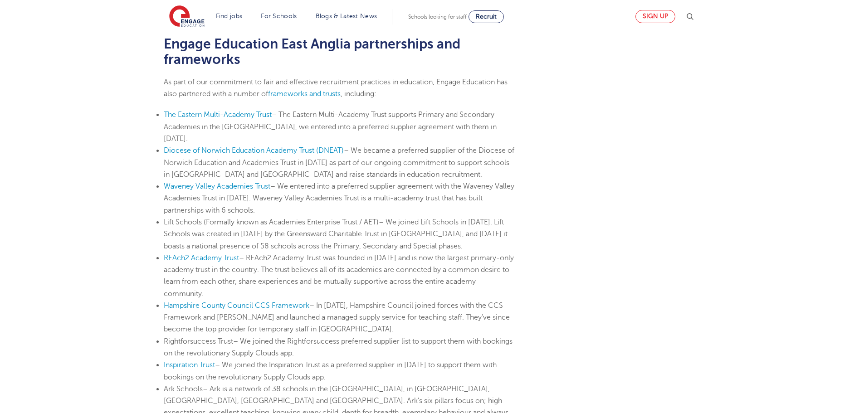 The height and width of the screenshot is (413, 864). I want to click on img: Engage Education, so click(187, 17).